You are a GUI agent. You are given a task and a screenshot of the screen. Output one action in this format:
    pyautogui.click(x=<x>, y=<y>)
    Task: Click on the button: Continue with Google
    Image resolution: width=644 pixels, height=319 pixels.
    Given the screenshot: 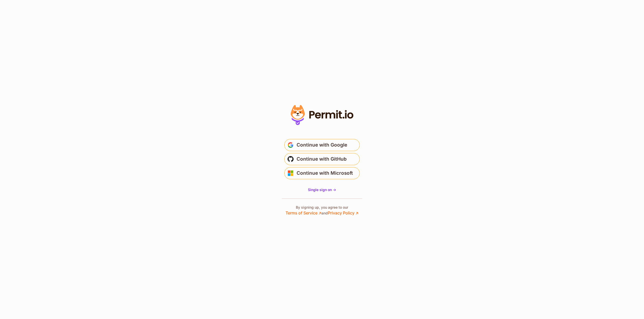 What is the action you would take?
    pyautogui.click(x=322, y=145)
    